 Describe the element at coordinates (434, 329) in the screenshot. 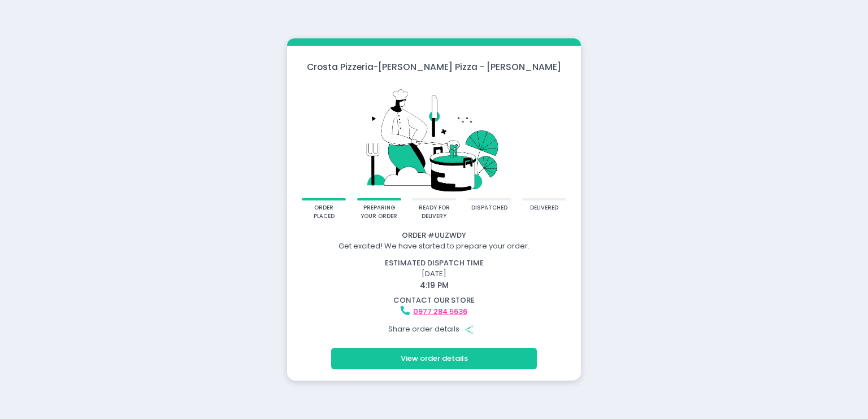

I see `div: Share order details` at that location.